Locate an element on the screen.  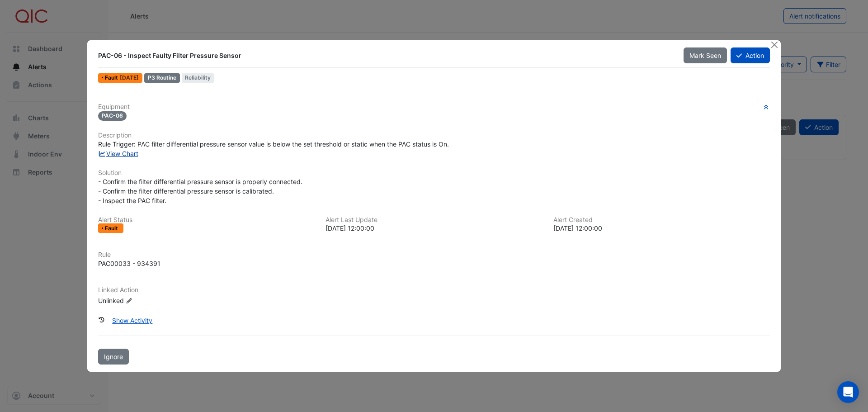
span: Ignore is located at coordinates (114, 357).